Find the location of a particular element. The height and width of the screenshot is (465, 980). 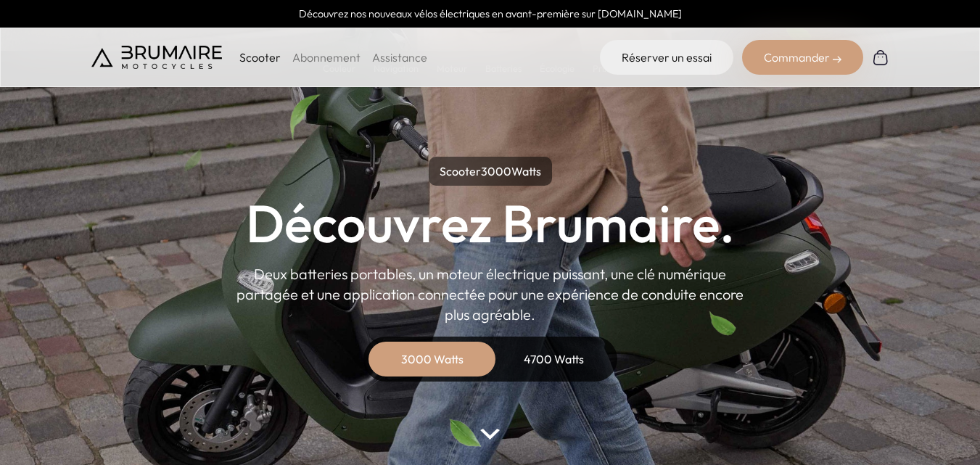

a: Assistance is located at coordinates (400, 57).